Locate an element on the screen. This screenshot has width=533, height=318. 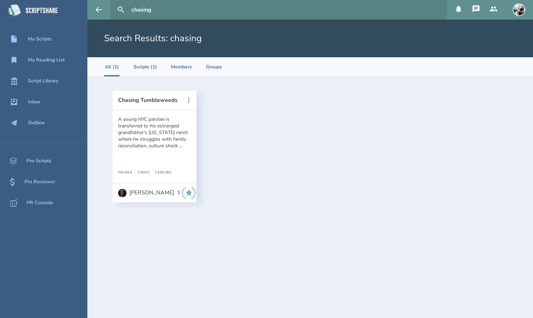
div: Pro Scripts is located at coordinates (39, 161).